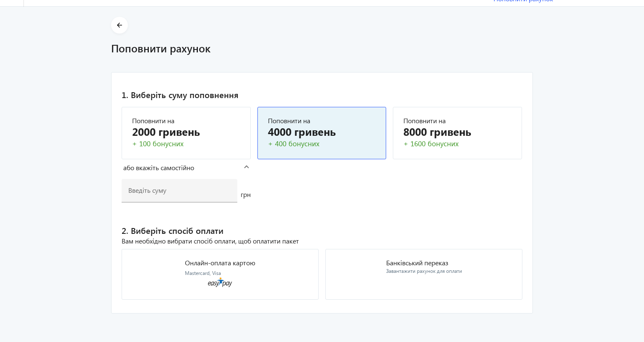 The image size is (644, 342). What do you see at coordinates (184, 168) in the screenshot?
I see `mat-panel-title: або вкажіть самостійно` at bounding box center [184, 168].